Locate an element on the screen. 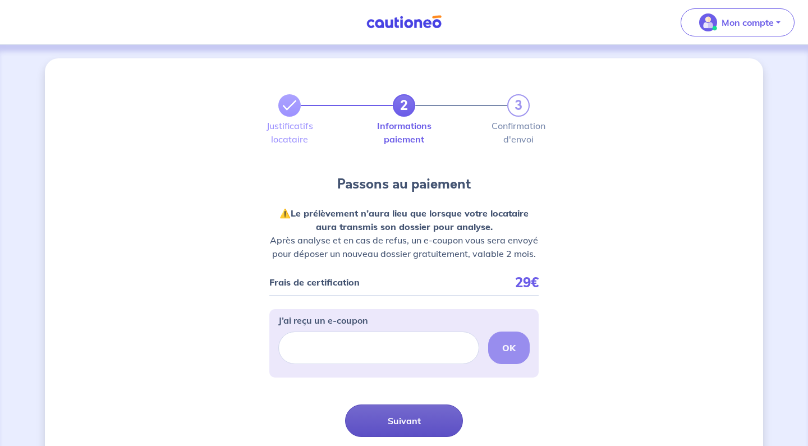 The width and height of the screenshot is (808, 446). label: Informations paiement is located at coordinates (404, 132).